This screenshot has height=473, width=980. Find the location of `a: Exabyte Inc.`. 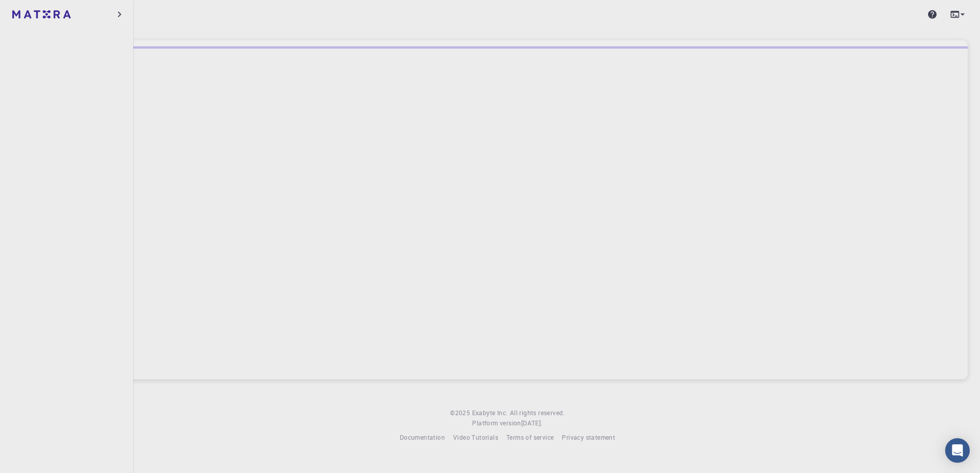

a: Exabyte Inc. is located at coordinates (490, 413).